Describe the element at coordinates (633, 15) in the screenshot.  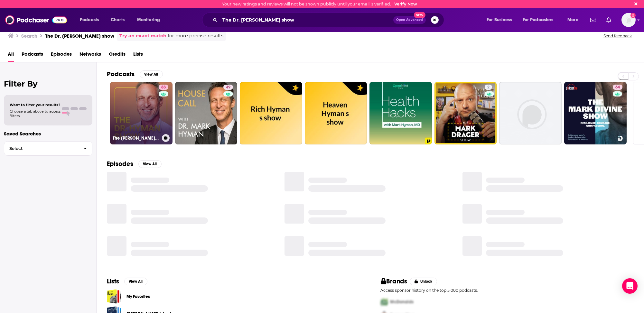
I see `svg: Email not verified` at that location.